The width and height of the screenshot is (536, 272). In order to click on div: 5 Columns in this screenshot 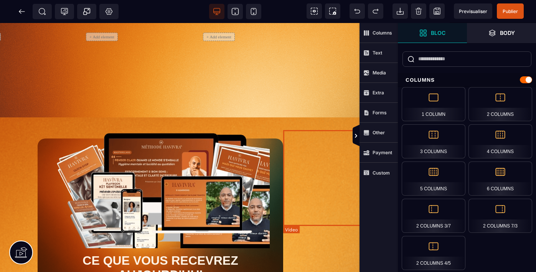, I will do `click(434, 178)`.